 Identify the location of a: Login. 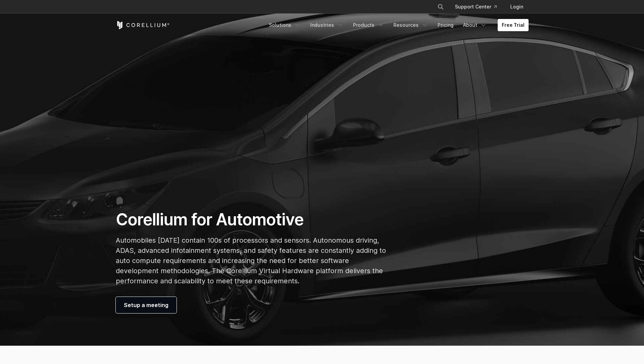
(517, 7).